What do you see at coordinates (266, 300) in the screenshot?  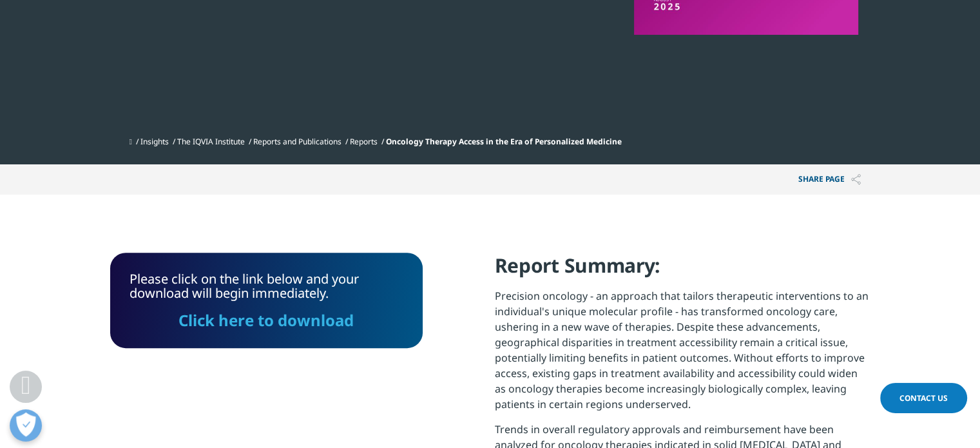 I see `div: Please click on the link below and your download will begin immediately.` at bounding box center [266, 300].